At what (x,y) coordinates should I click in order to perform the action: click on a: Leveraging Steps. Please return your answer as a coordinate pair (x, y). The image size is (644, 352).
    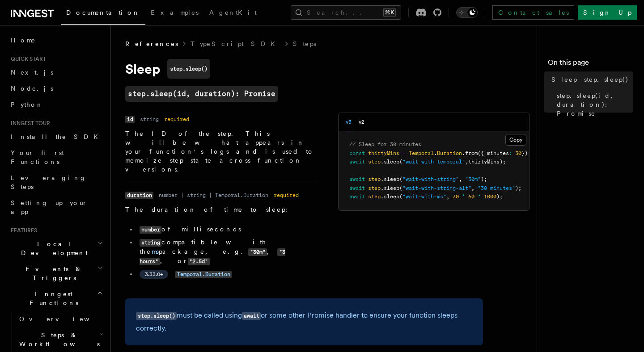
    Looking at the image, I should click on (56, 183).